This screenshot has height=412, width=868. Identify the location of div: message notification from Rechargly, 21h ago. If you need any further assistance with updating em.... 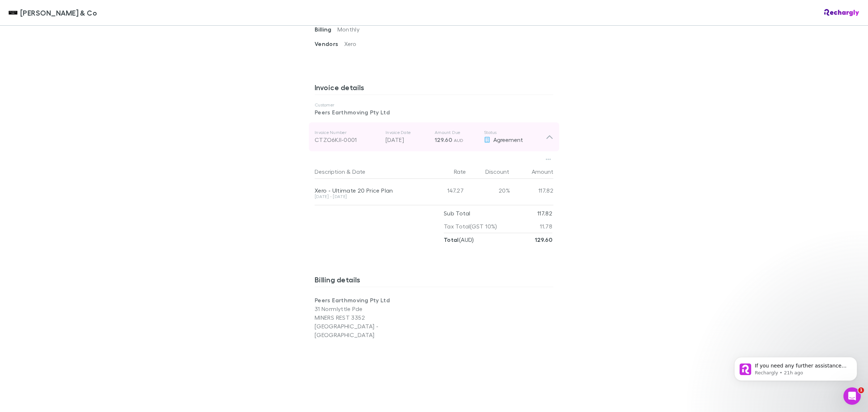
(72, 27).